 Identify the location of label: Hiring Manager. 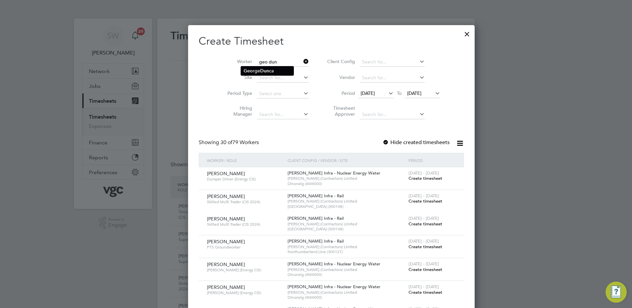
(237, 111).